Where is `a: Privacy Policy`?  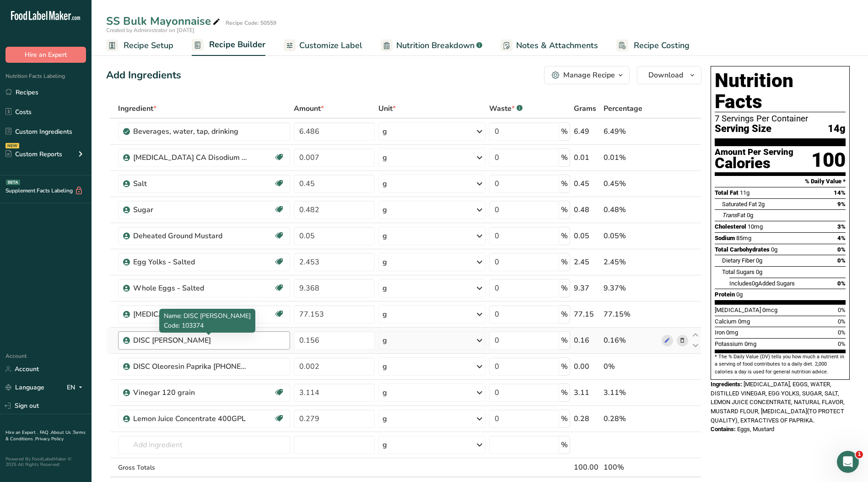
a: Privacy Policy is located at coordinates (49, 439).